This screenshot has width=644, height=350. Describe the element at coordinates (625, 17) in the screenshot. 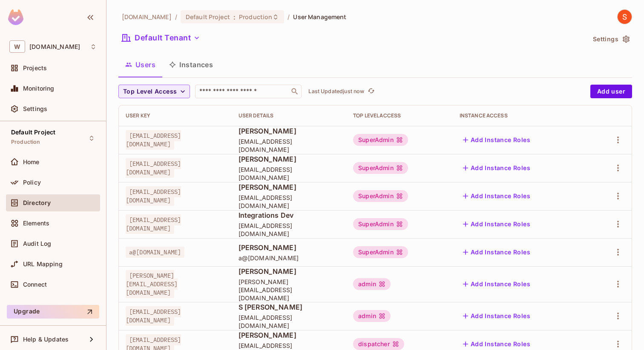

I see `img: Shubhang Singhal` at that location.